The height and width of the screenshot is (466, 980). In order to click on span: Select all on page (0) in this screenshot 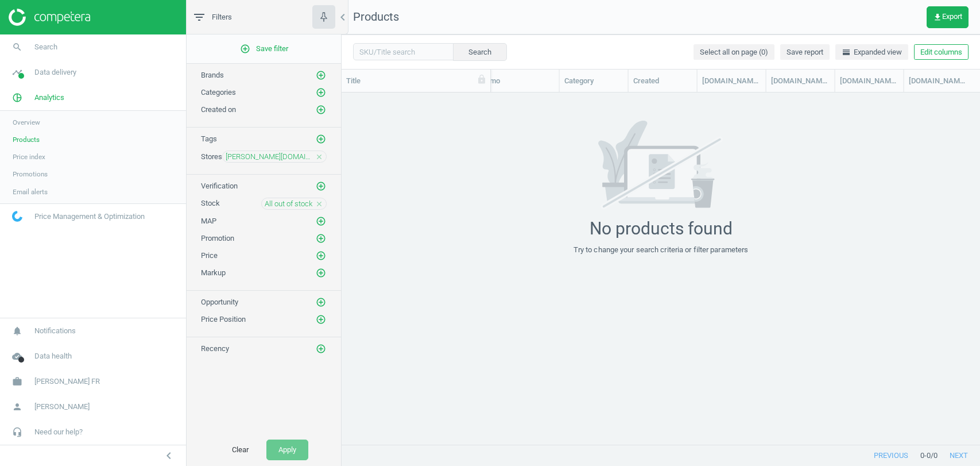, I will do `click(734, 52)`.